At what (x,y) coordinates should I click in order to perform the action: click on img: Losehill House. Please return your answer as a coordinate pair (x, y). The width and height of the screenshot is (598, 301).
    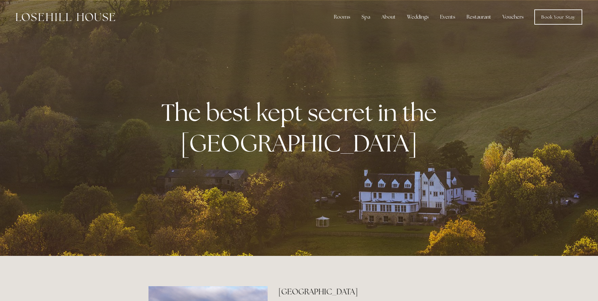
    Looking at the image, I should click on (65, 17).